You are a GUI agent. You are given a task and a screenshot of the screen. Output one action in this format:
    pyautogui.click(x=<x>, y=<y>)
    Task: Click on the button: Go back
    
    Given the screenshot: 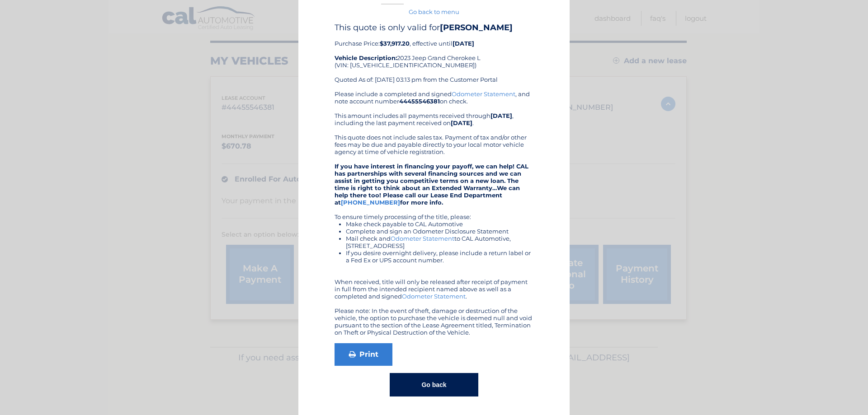 What is the action you would take?
    pyautogui.click(x=433, y=385)
    